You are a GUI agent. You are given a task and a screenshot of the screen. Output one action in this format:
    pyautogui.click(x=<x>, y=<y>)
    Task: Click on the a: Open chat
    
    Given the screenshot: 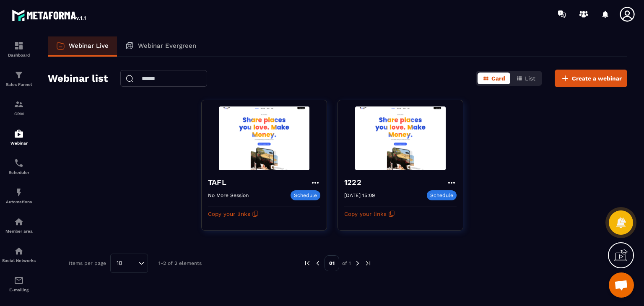 What is the action you would take?
    pyautogui.click(x=622, y=285)
    